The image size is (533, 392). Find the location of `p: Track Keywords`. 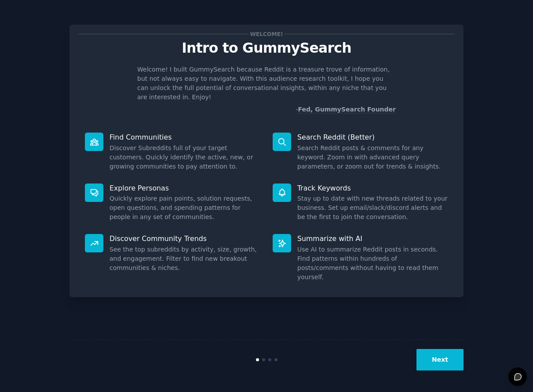

p: Track Keywords is located at coordinates (372, 188).